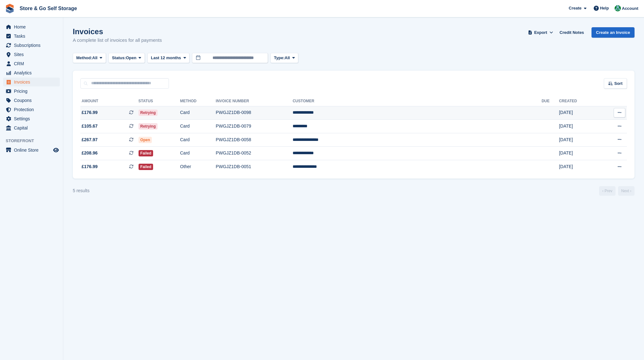 The height and width of the screenshot is (360, 644). I want to click on span: Pricing, so click(33, 91).